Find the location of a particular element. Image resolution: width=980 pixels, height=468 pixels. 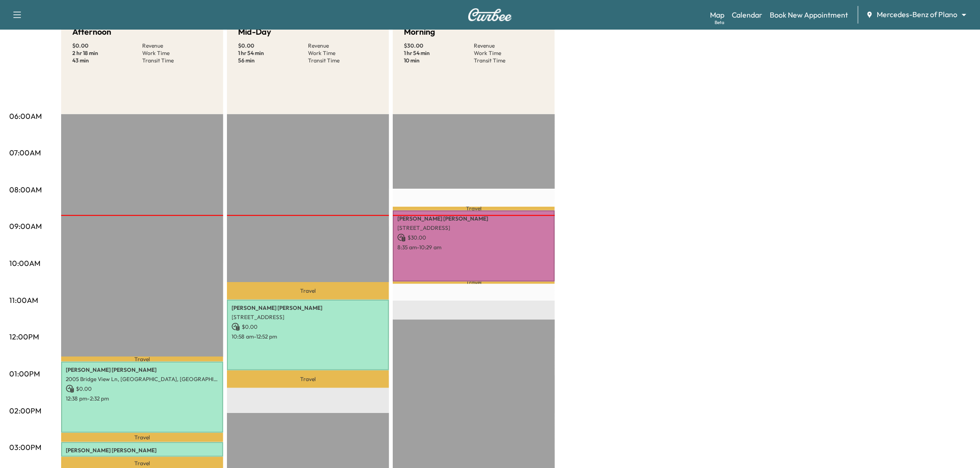

p: 2 hr 18 min is located at coordinates (107, 53).